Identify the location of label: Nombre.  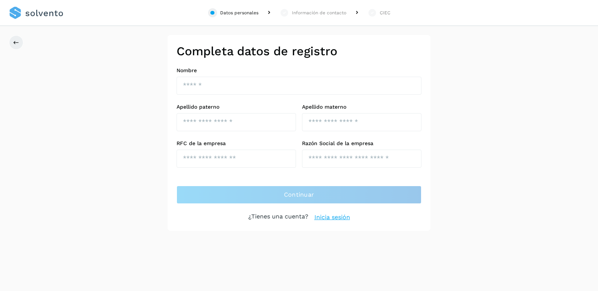
(299, 70).